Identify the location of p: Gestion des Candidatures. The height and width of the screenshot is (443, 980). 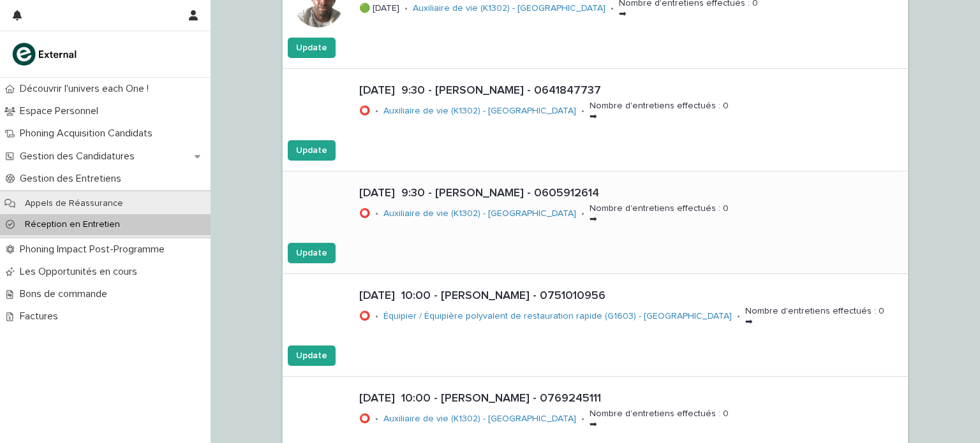
(79, 156).